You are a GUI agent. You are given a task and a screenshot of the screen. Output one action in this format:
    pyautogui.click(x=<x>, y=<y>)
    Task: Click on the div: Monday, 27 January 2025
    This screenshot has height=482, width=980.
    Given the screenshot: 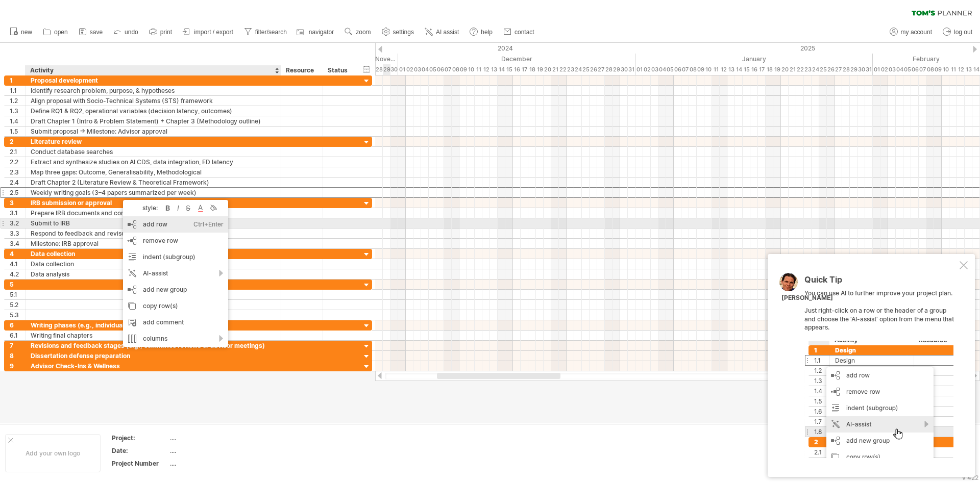 What is the action you would take?
    pyautogui.click(x=838, y=69)
    